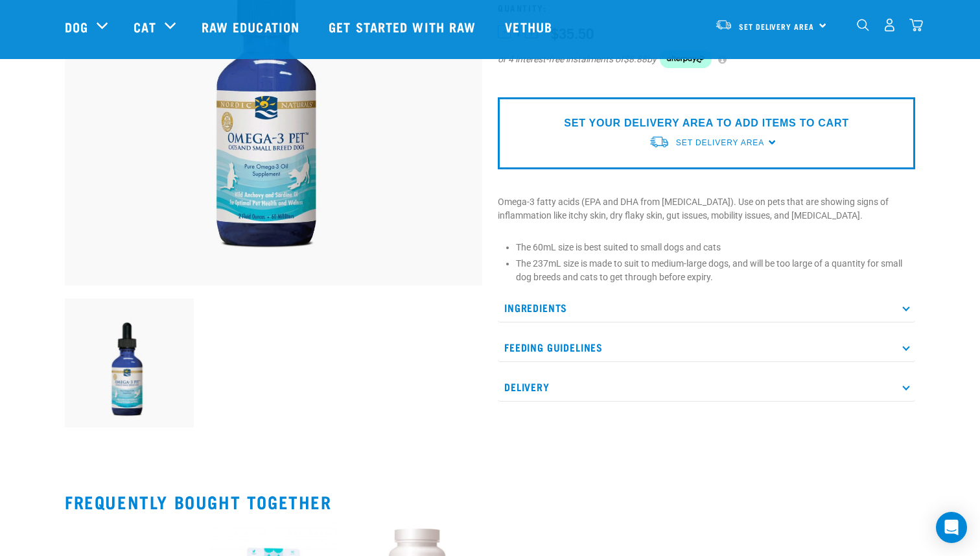 This screenshot has height=556, width=980. I want to click on p: Ingredients, so click(706, 307).